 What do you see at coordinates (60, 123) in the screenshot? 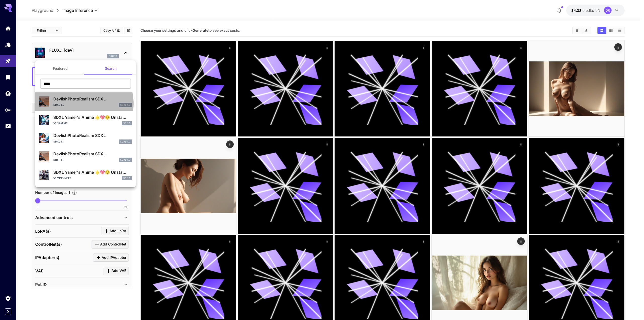
I see `p: V2 Yamime` at bounding box center [60, 123].